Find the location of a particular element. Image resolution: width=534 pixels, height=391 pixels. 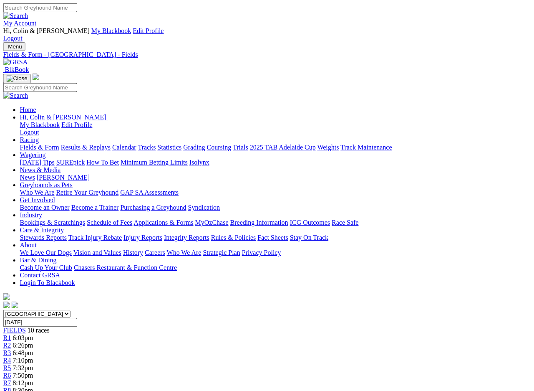

a: SUREpick is located at coordinates (71, 162).